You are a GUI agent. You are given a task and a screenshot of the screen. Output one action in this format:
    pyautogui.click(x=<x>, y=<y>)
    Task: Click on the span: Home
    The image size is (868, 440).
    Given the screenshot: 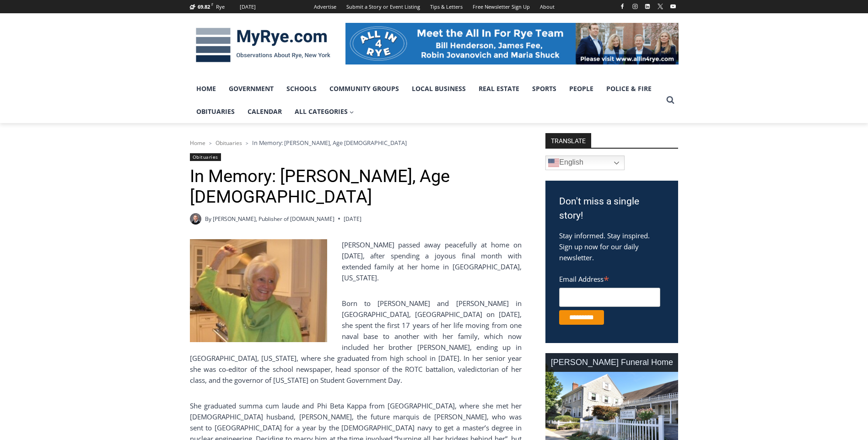 What is the action you would take?
    pyautogui.click(x=198, y=143)
    